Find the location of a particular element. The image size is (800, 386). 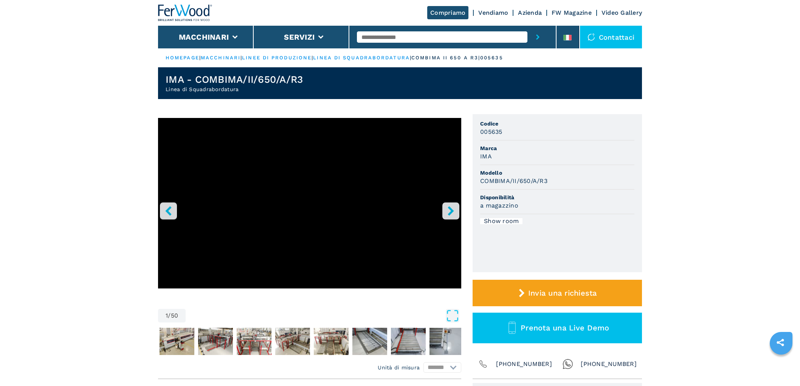

h3: IMA is located at coordinates (486, 156).